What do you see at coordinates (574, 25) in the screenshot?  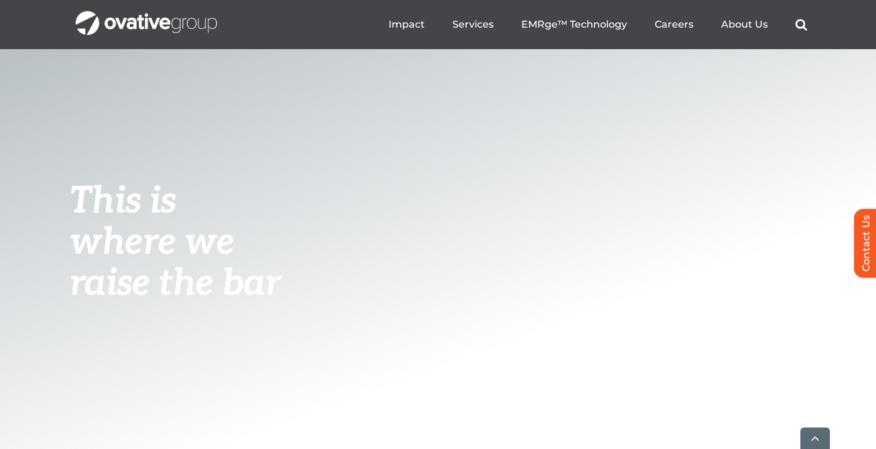 I see `a: EMRge™ Technology` at bounding box center [574, 25].